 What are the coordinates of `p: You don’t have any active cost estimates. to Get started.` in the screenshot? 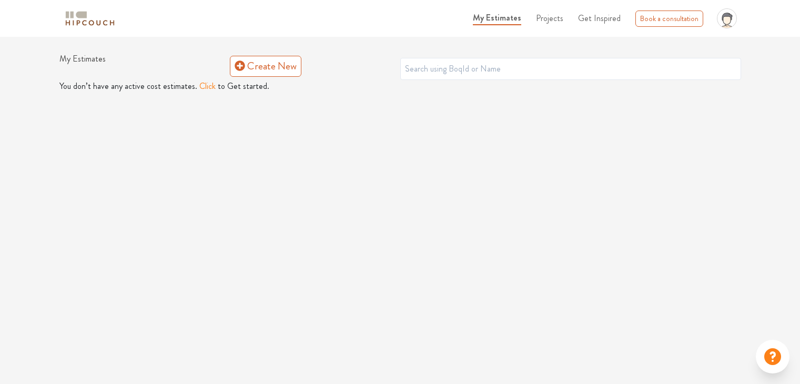 It's located at (400, 86).